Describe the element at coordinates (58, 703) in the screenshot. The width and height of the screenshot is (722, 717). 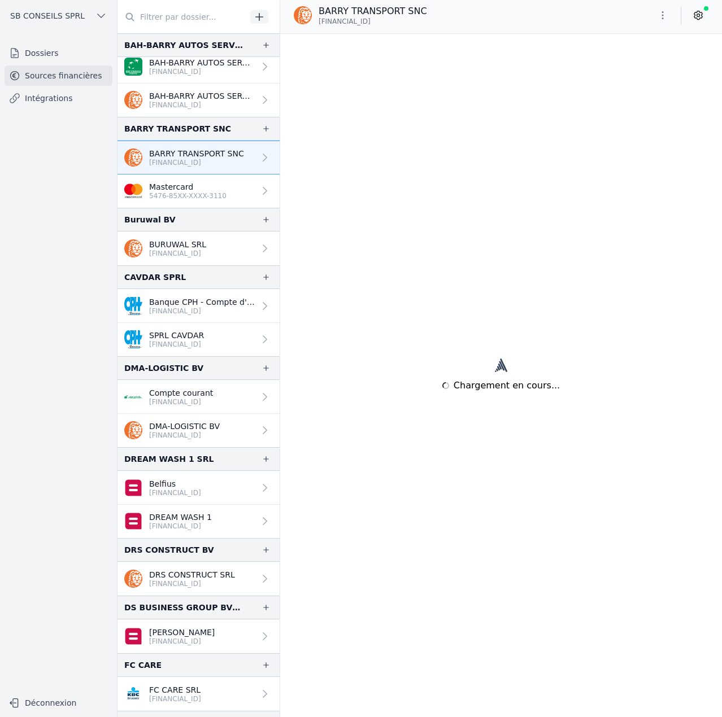
I see `button: Déconnexion` at that location.